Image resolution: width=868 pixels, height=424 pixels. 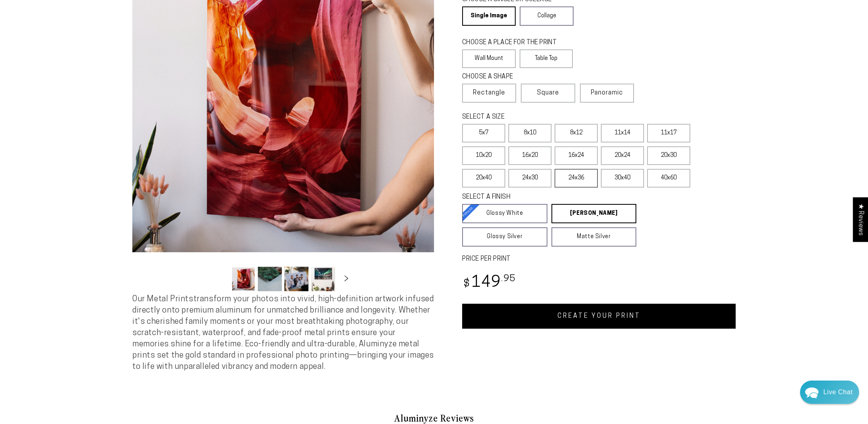 What do you see at coordinates (607, 93) in the screenshot?
I see `span: Panoramic` at bounding box center [607, 93].